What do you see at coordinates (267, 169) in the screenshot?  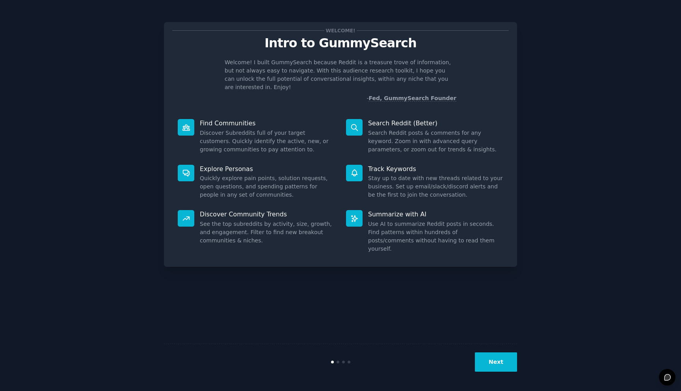 I see `p: Explore Personas` at bounding box center [267, 169].